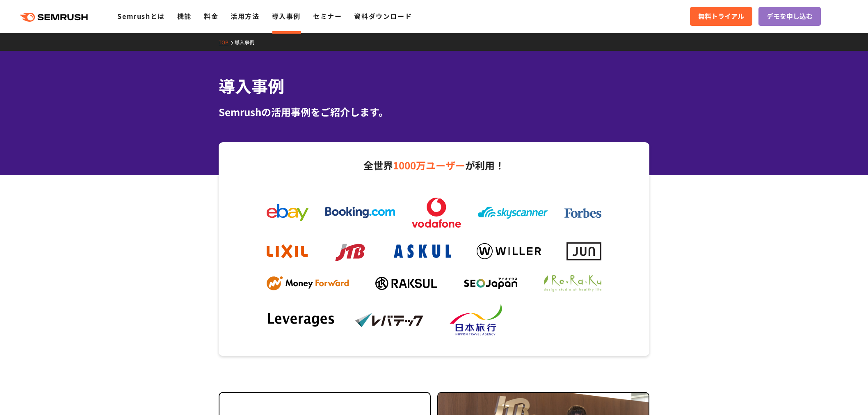  I want to click on img: ebay, so click(288, 212).